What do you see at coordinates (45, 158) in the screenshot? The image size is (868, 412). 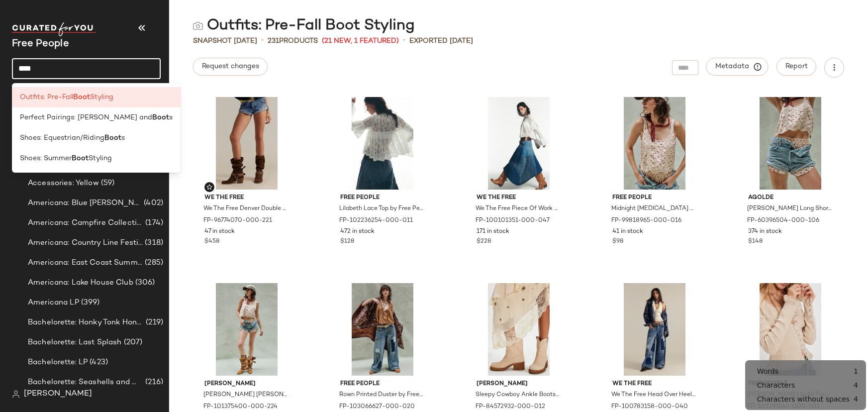 I see `span: Shoes: Summer` at bounding box center [45, 158].